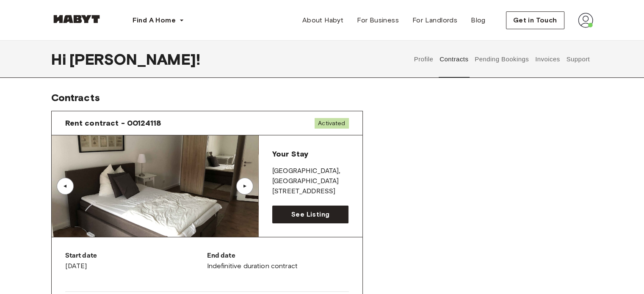  Describe the element at coordinates (578, 59) in the screenshot. I see `button: Support` at that location.